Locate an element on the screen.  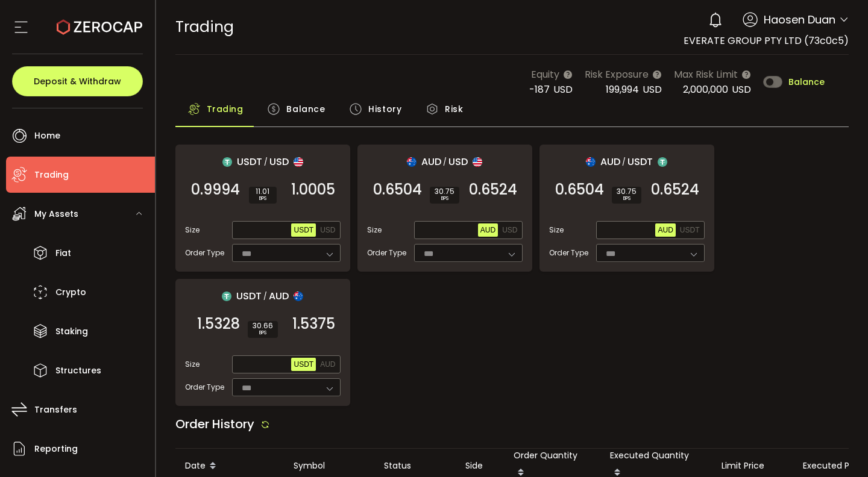
span: Structures is located at coordinates (78, 370).